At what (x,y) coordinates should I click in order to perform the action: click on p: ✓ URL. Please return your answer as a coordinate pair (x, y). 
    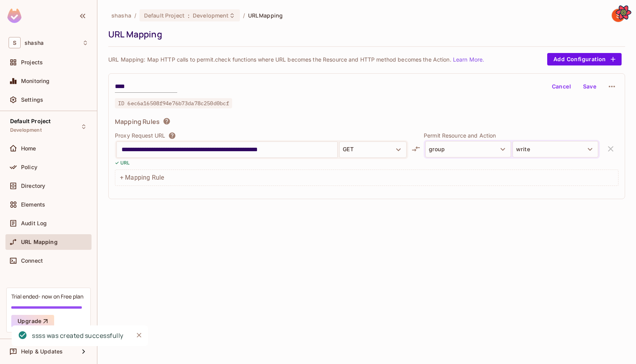
    Looking at the image, I should click on (122, 163).